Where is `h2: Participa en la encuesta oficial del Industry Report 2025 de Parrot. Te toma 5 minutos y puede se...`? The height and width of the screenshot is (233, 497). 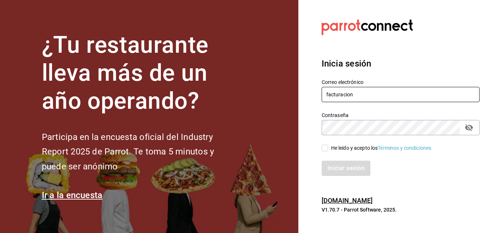
h2: Participa en la encuesta oficial del Industry Report 2025 de Parrot. Te toma 5 minutos y puede se... is located at coordinates (140, 152).